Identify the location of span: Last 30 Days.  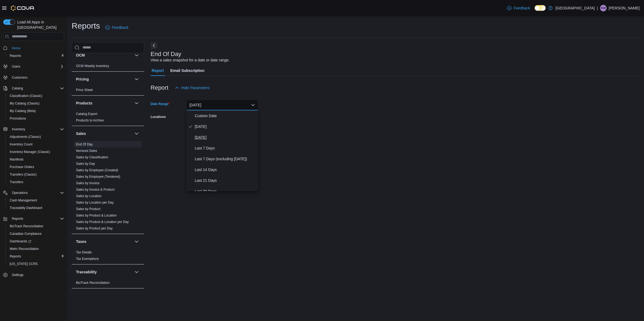
(226, 191).